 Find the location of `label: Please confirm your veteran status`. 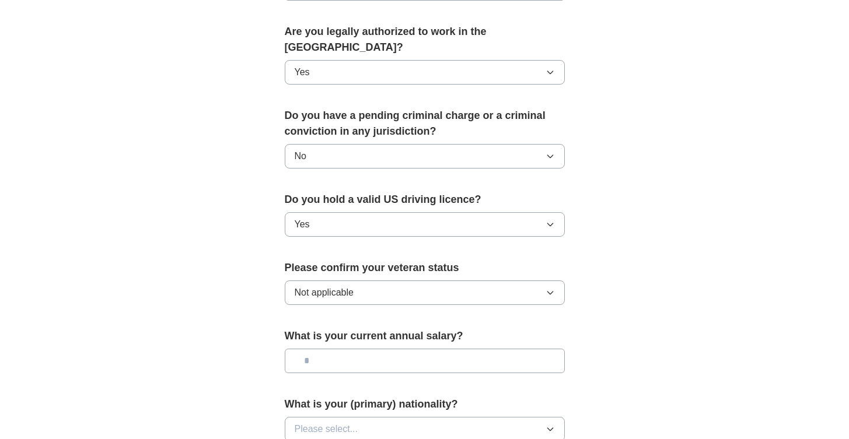

label: Please confirm your veteran status is located at coordinates (425, 268).